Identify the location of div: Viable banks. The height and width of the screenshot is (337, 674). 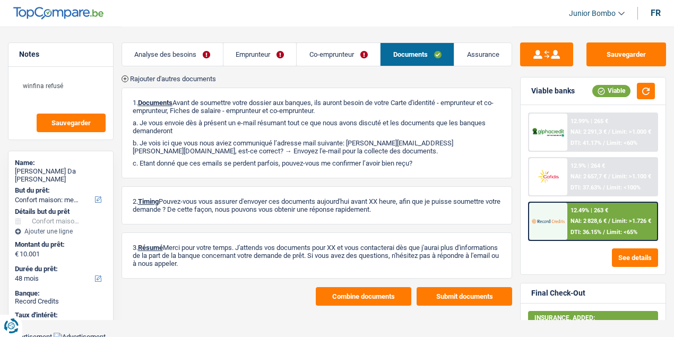
(553, 91).